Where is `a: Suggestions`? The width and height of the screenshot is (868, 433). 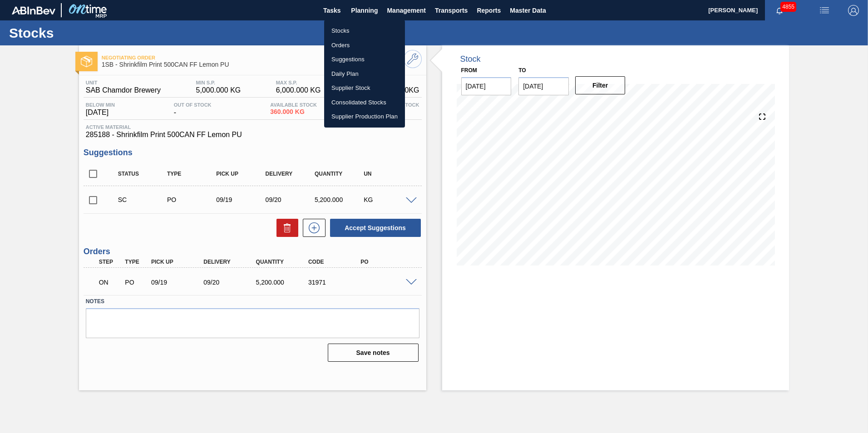 a: Suggestions is located at coordinates (365, 60).